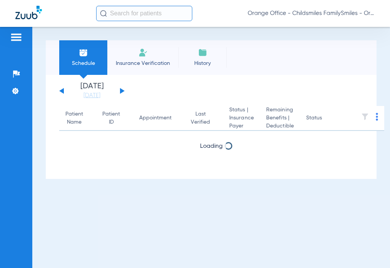  Describe the element at coordinates (365, 117) in the screenshot. I see `img: filter.svg` at that location.